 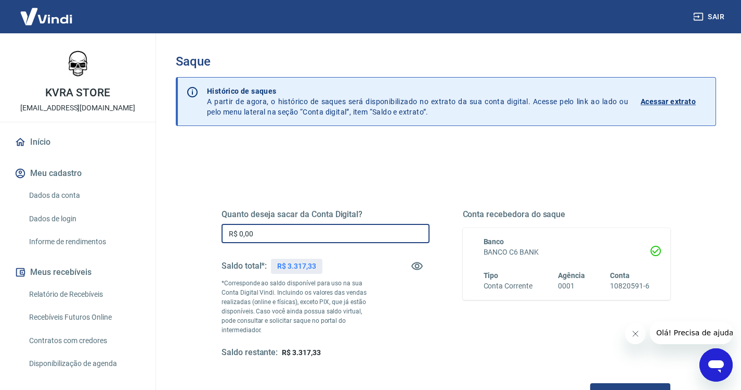 What do you see at coordinates (491, 275) in the screenshot?
I see `span: Tipo` at bounding box center [491, 275].